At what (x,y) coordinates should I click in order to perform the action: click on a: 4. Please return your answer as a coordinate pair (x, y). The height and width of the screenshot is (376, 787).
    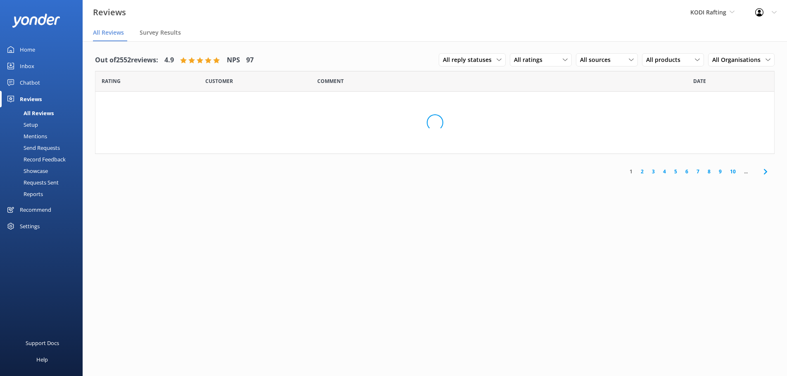
    Looking at the image, I should click on (664, 171).